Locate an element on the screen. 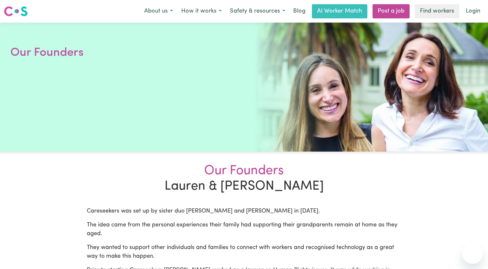  img: Careseekers logo is located at coordinates (16, 11).